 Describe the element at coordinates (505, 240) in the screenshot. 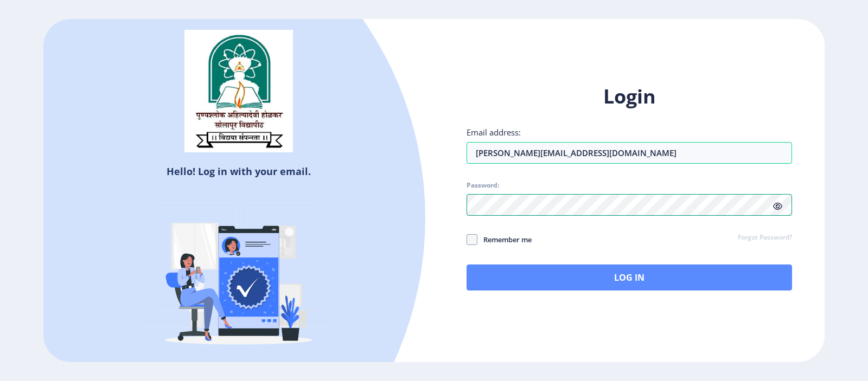

I see `span: Remember me` at that location.